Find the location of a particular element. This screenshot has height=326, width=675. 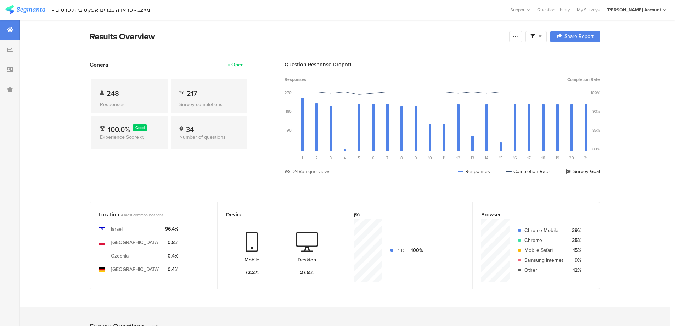

div: Chrome Mobile is located at coordinates (544, 230).